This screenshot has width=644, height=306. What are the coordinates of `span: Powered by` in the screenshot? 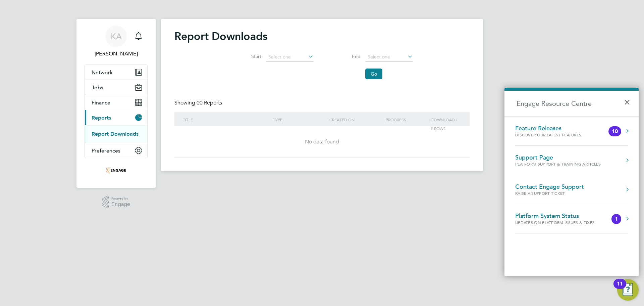 It's located at (120, 198).